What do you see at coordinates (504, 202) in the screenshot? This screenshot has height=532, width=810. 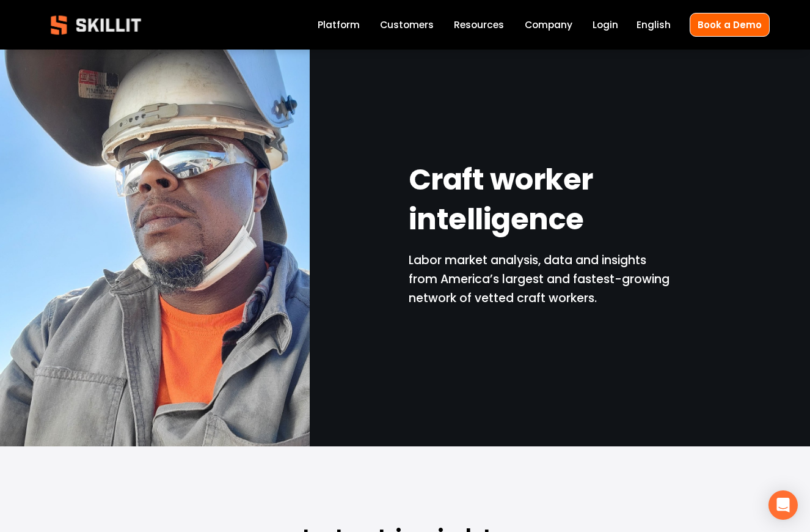 I see `strong: Craft worker intelligence` at bounding box center [504, 202].